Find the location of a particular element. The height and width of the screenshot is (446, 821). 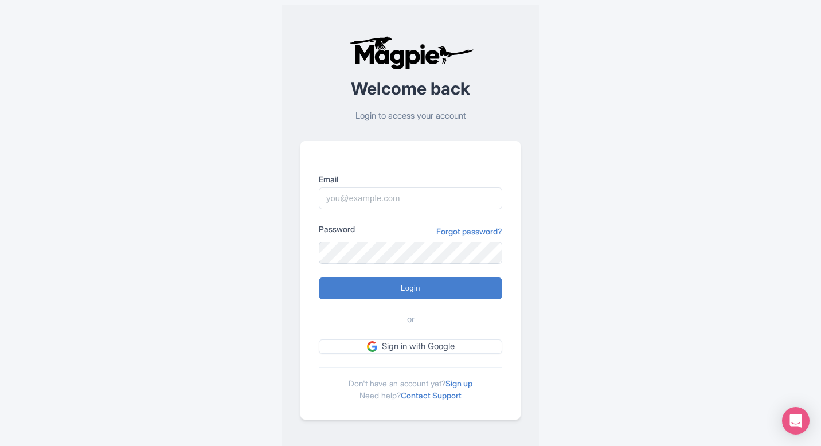

div: Open Intercom Messenger is located at coordinates (796, 421).